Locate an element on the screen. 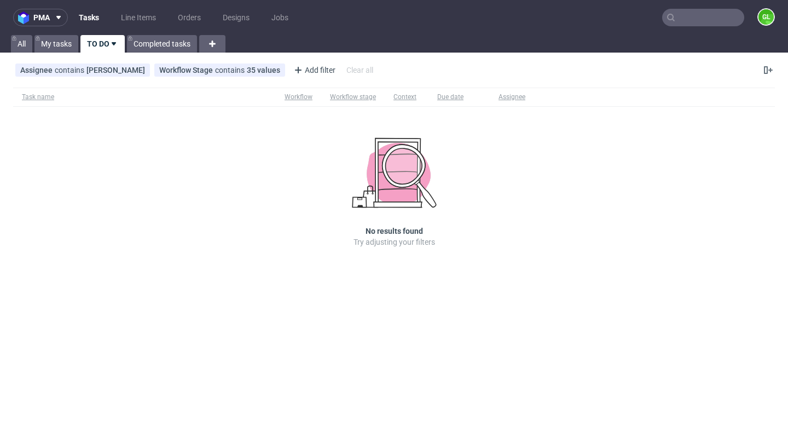 The height and width of the screenshot is (426, 788). a: Designs is located at coordinates (236, 18).